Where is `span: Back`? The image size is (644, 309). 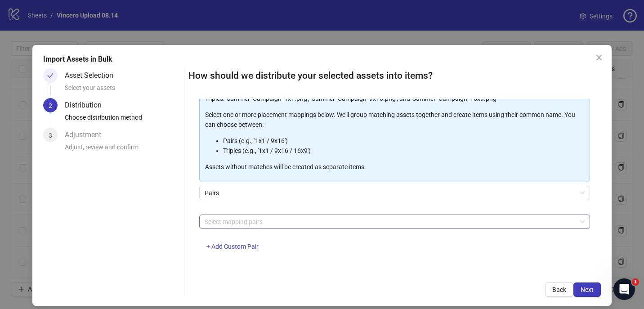
span: Back is located at coordinates (559, 290).